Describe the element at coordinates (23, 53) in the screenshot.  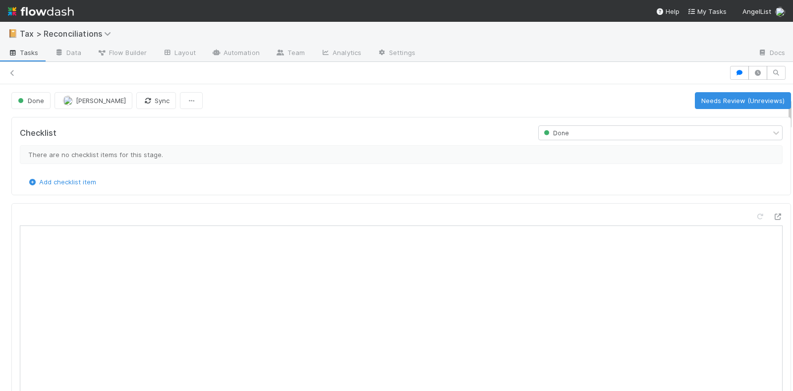
I see `span: Tasks` at that location.